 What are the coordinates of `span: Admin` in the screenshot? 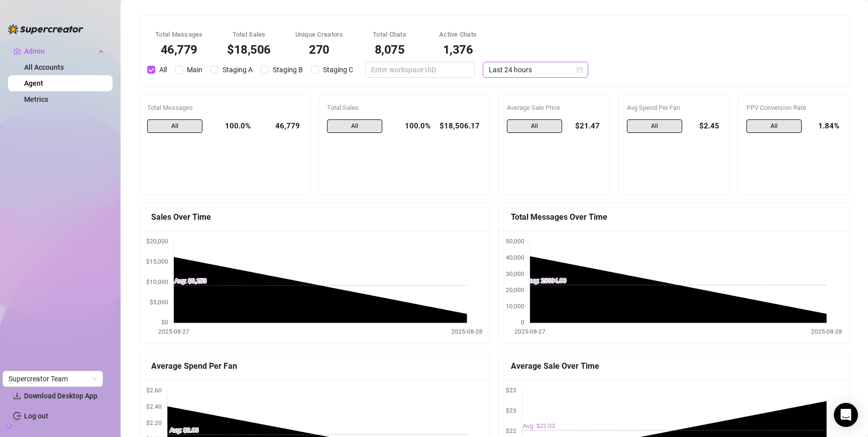 It's located at (60, 52).